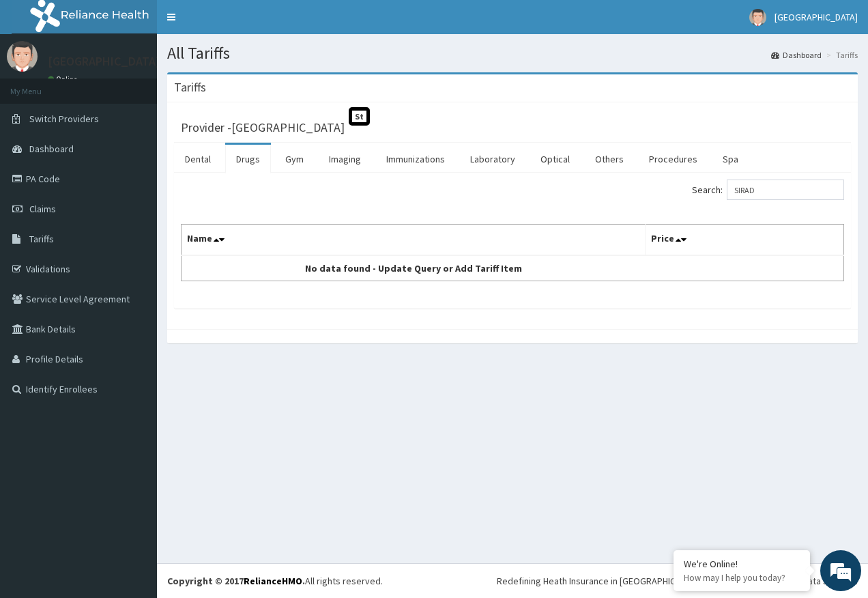 This screenshot has height=598, width=868. What do you see at coordinates (673, 159) in the screenshot?
I see `a: Procedures` at bounding box center [673, 159].